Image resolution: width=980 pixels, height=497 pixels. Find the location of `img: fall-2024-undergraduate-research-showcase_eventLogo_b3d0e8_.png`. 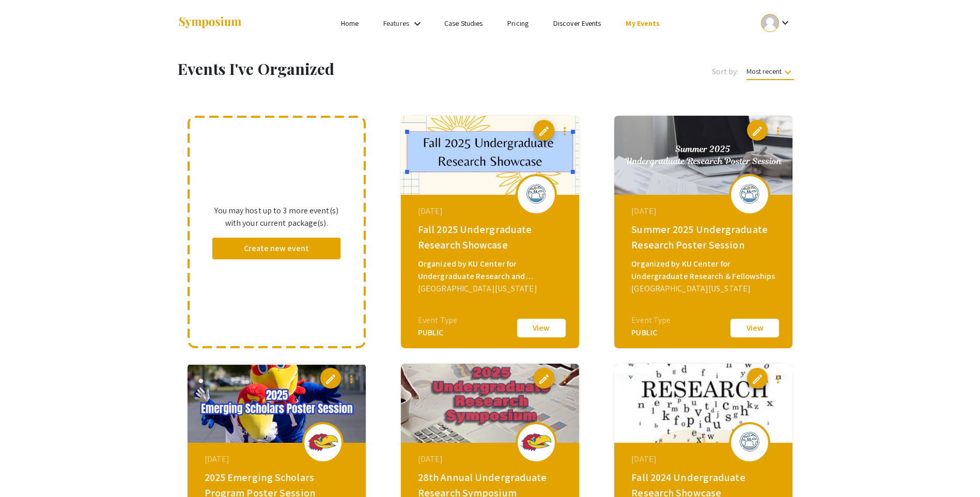

img: fall-2024-undergraduate-research-showcase_eventLogo_b3d0e8_.png is located at coordinates (749, 442).